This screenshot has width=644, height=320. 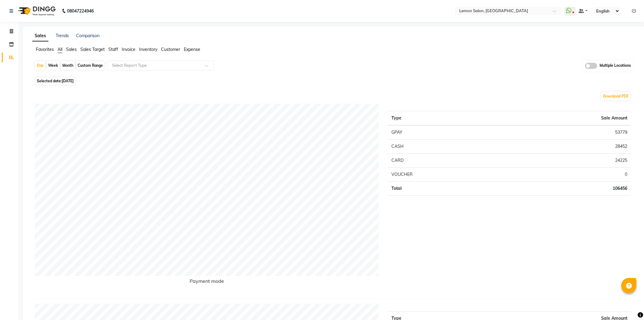 I want to click on td: VOUCHER, so click(x=443, y=174).